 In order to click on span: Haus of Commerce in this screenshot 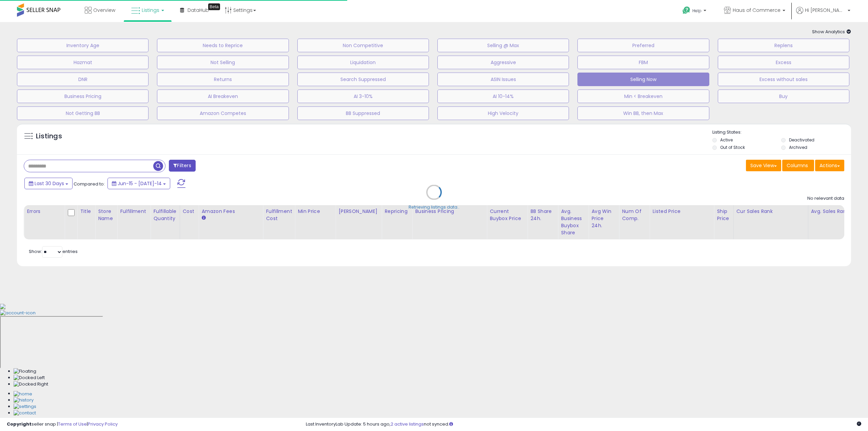, I will do `click(756, 10)`.